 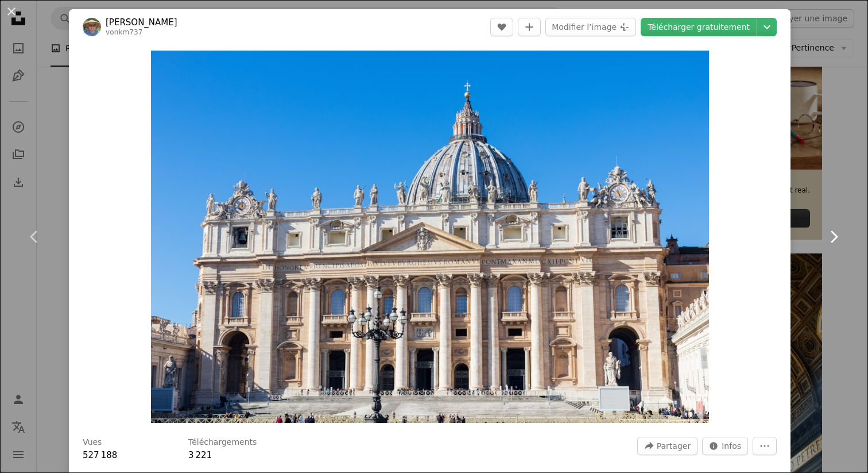 What do you see at coordinates (674, 446) in the screenshot?
I see `span: Partager` at bounding box center [674, 446].